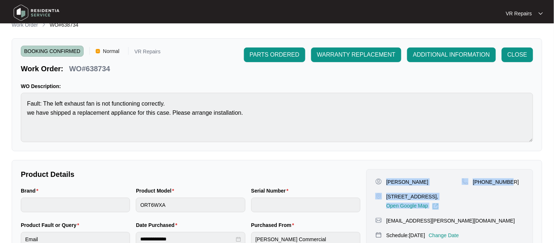 This screenshot has height=243, width=554. I want to click on p: WO#638734, so click(89, 69).